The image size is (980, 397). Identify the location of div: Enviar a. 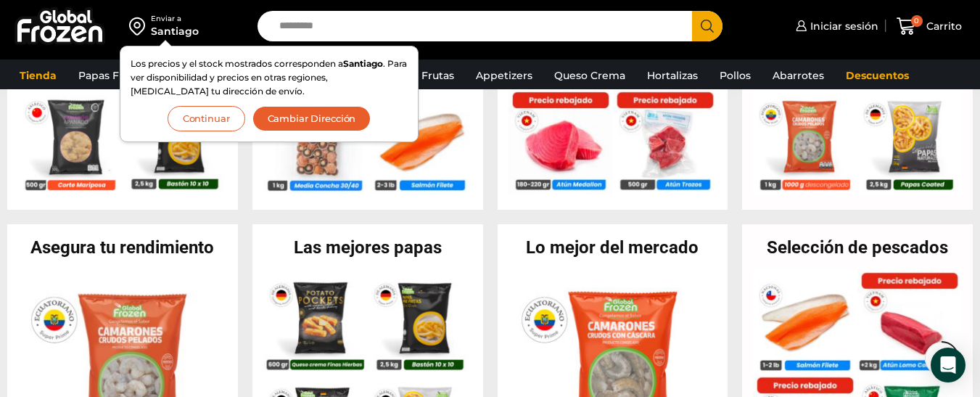
(175, 19).